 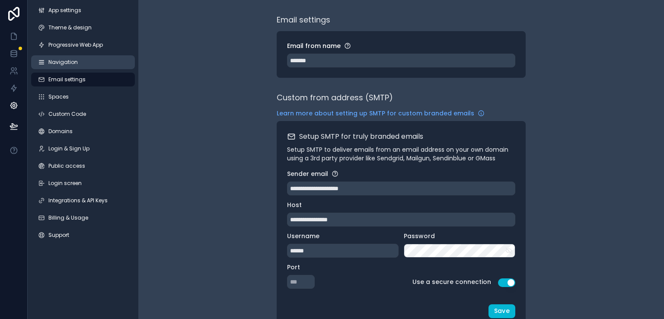 What do you see at coordinates (69, 149) in the screenshot?
I see `span: Login & Sign Up` at bounding box center [69, 149].